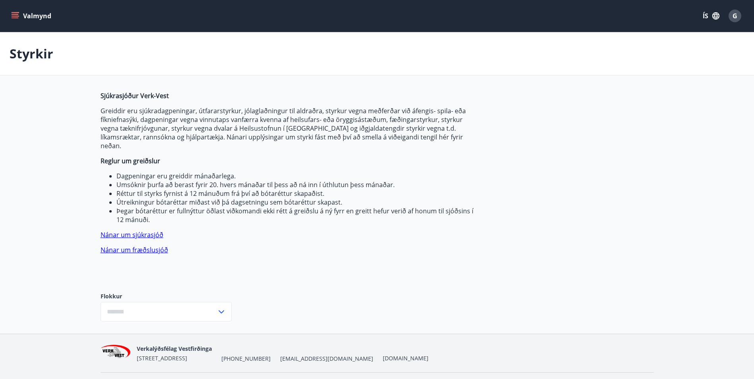 Image resolution: width=754 pixels, height=379 pixels. Describe the element at coordinates (296, 176) in the screenshot. I see `li: Dagpeningar eru greiddir mánaðarlega.` at that location.